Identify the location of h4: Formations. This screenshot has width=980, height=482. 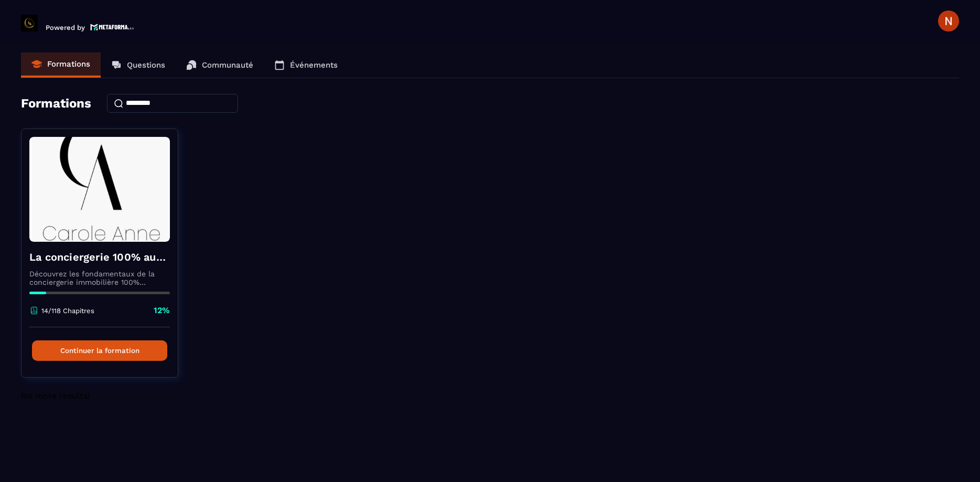
(56, 103).